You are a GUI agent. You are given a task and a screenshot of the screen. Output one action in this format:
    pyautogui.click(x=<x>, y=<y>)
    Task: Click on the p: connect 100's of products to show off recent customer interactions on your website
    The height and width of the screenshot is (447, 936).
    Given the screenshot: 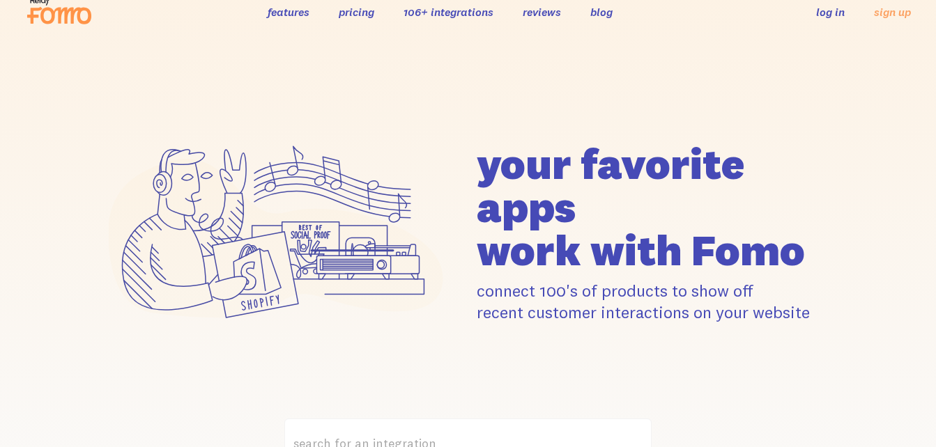 What is the action you would take?
    pyautogui.click(x=661, y=302)
    